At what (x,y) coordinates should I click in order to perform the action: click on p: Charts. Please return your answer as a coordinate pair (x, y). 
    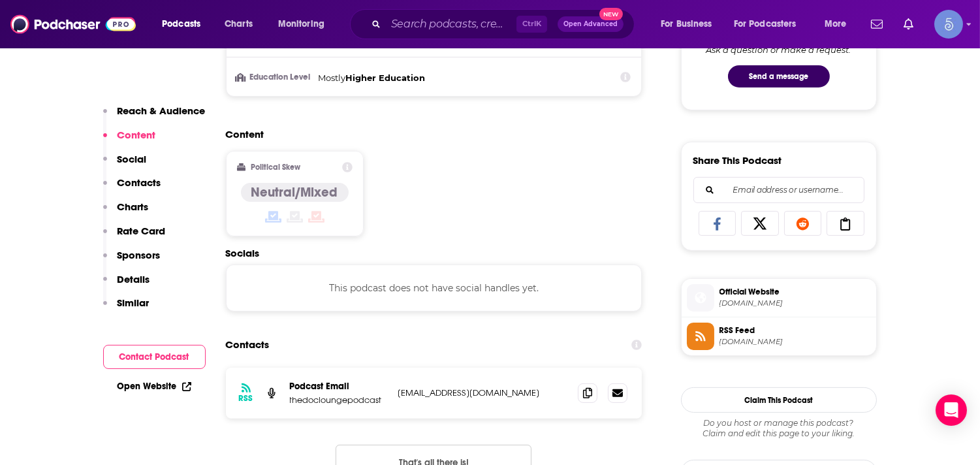
    Looking at the image, I should click on (133, 206).